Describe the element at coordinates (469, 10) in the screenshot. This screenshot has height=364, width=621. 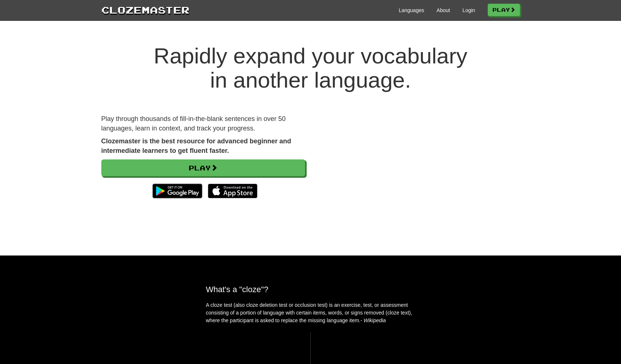
I see `a: Login` at that location.